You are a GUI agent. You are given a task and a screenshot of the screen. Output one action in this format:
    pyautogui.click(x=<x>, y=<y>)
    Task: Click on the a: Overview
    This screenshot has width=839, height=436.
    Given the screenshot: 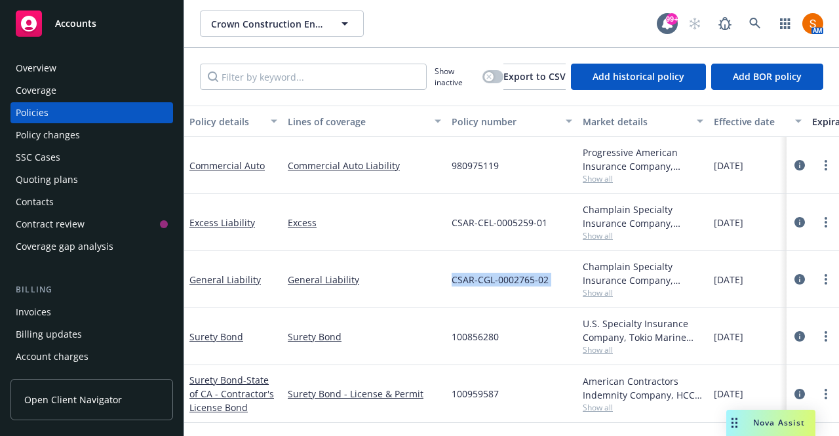 What is the action you would take?
    pyautogui.click(x=92, y=68)
    